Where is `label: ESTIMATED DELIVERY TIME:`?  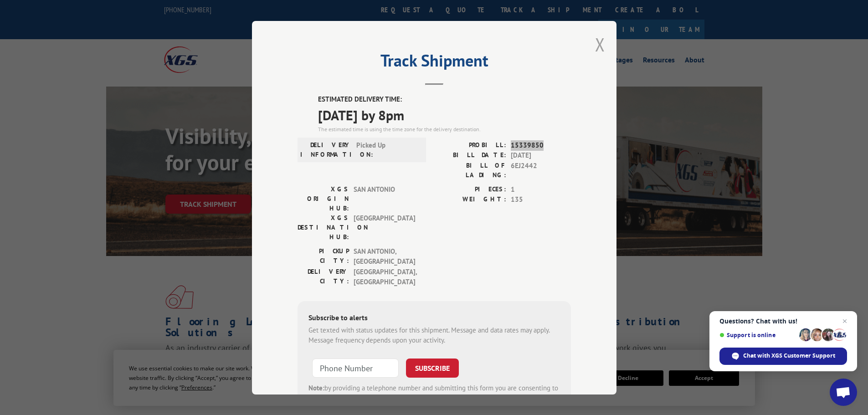 label: ESTIMATED DELIVERY TIME: is located at coordinates (445, 99).